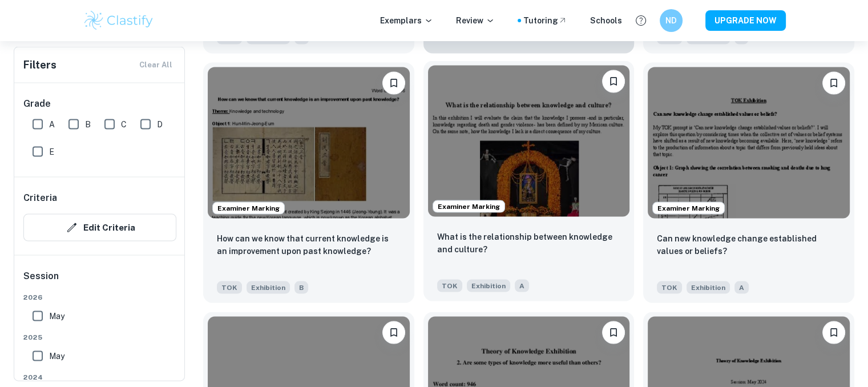 Image resolution: width=868 pixels, height=387 pixels. What do you see at coordinates (99, 378) in the screenshot?
I see `span: 2024` at bounding box center [99, 378].